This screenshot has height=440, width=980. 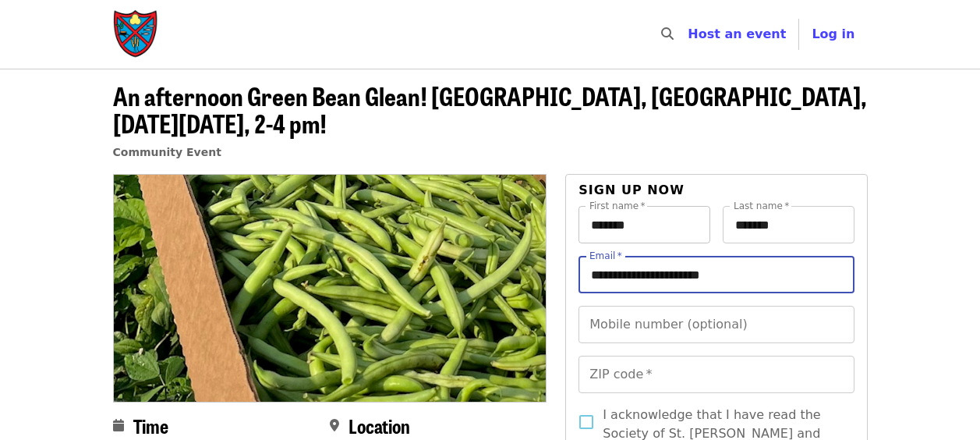 What do you see at coordinates (689, 34) in the screenshot?
I see `input: Search` at bounding box center [689, 34].